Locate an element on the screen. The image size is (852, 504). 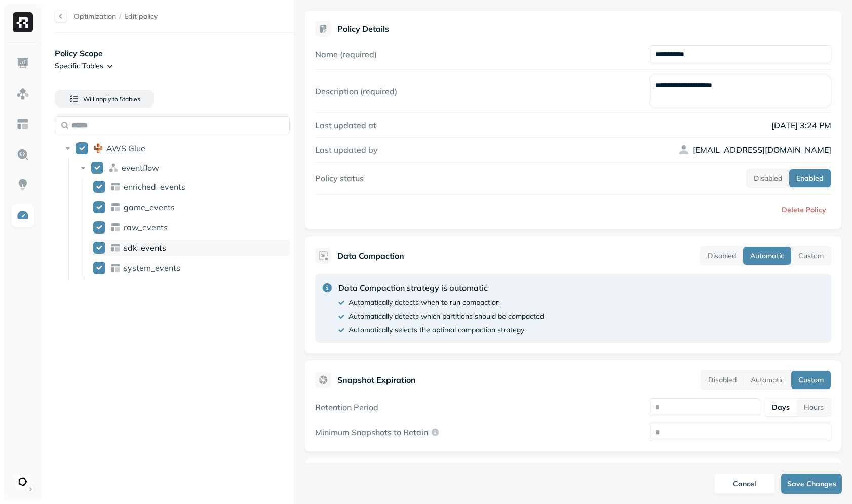
div: sdk_eventssdk_events is located at coordinates (190, 247).